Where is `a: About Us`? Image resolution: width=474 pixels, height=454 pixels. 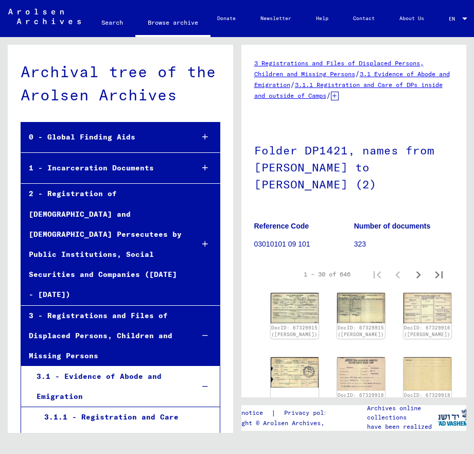
a: About Us is located at coordinates (412, 19).